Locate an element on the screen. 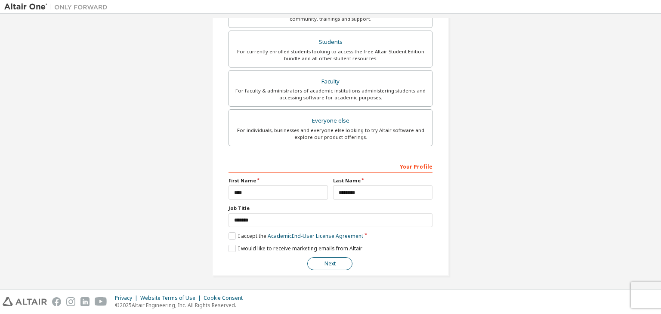 The height and width of the screenshot is (314, 661). p: © 2025 Altair Engineering, Inc. All Rights Reserved. is located at coordinates (181, 305).